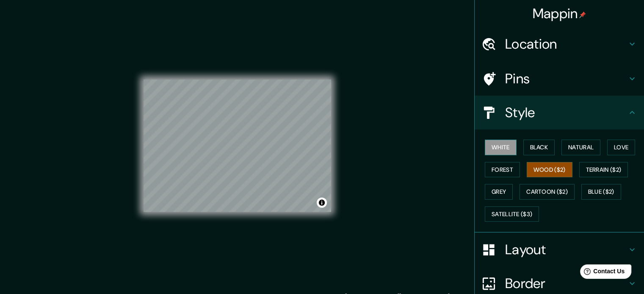 The image size is (644, 294). What do you see at coordinates (40, 10) in the screenshot?
I see `span: Contact Us` at bounding box center [40, 10].